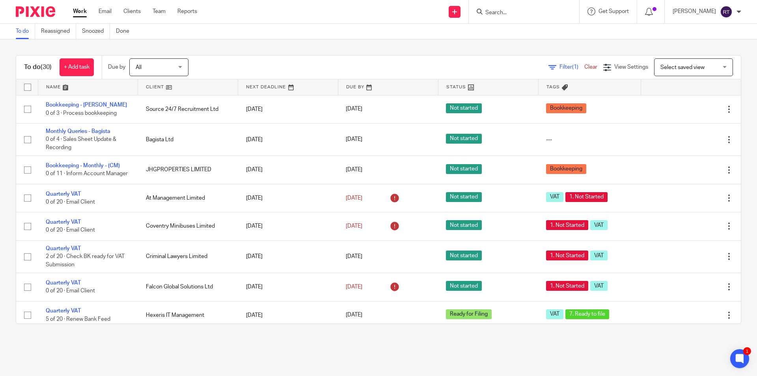 The image size is (757, 376). Describe the element at coordinates (125, 31) in the screenshot. I see `a: Done` at that location.